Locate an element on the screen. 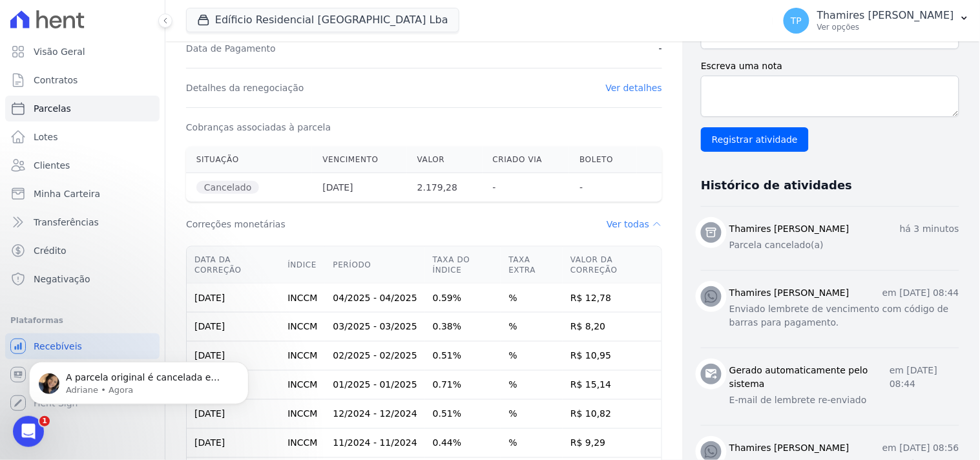 The width and height of the screenshot is (980, 460). a: Conta Hent is located at coordinates (82, 375).